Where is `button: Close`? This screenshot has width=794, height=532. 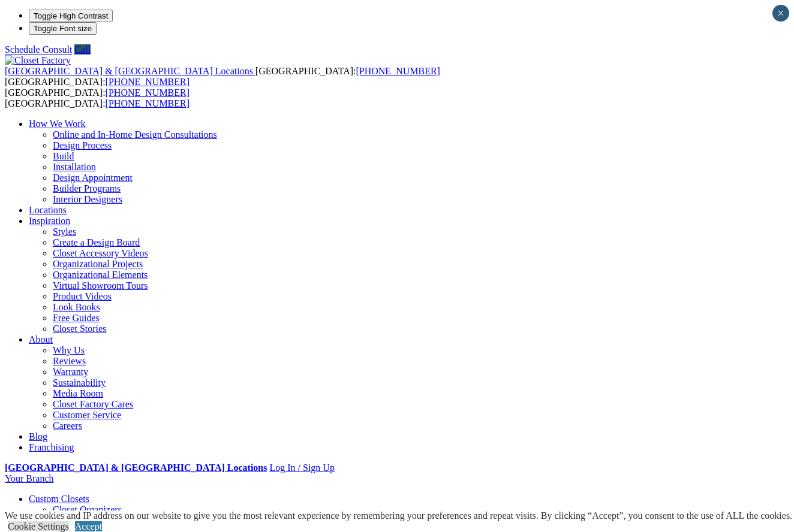 button: Close is located at coordinates (781, 13).